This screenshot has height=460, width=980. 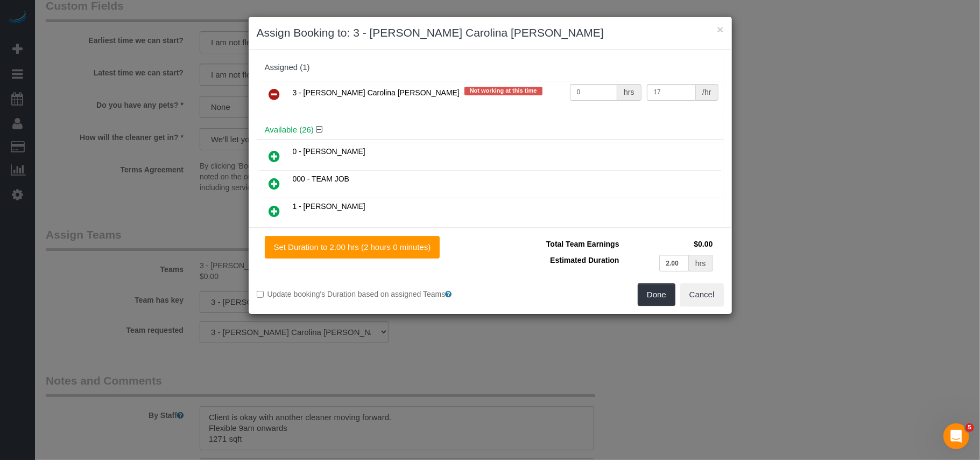 I want to click on button: Done, so click(x=656, y=295).